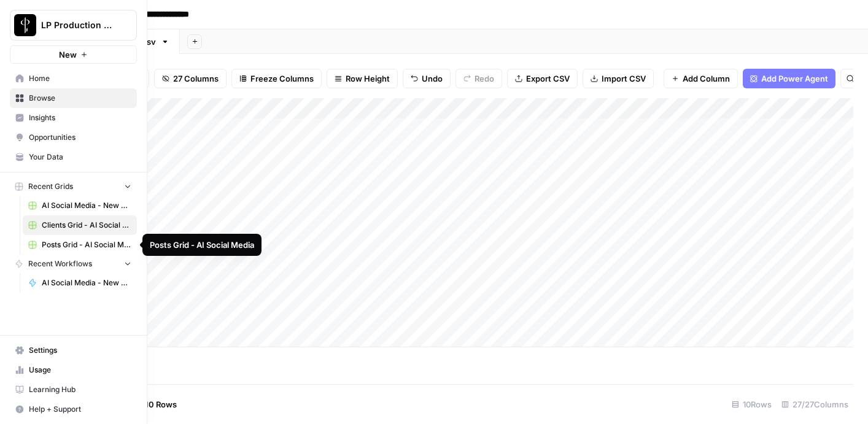  What do you see at coordinates (701, 78) in the screenshot?
I see `button: Add Column` at bounding box center [701, 78].